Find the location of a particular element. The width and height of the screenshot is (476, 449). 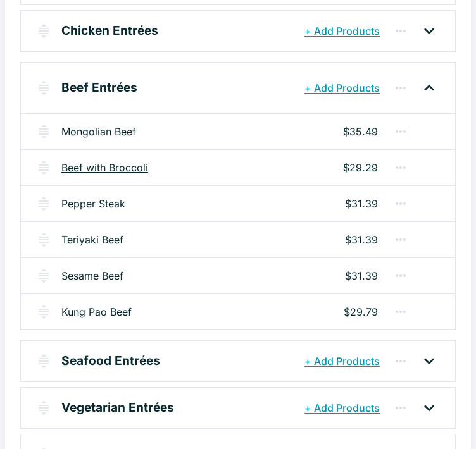

p: $35.49 is located at coordinates (361, 132).